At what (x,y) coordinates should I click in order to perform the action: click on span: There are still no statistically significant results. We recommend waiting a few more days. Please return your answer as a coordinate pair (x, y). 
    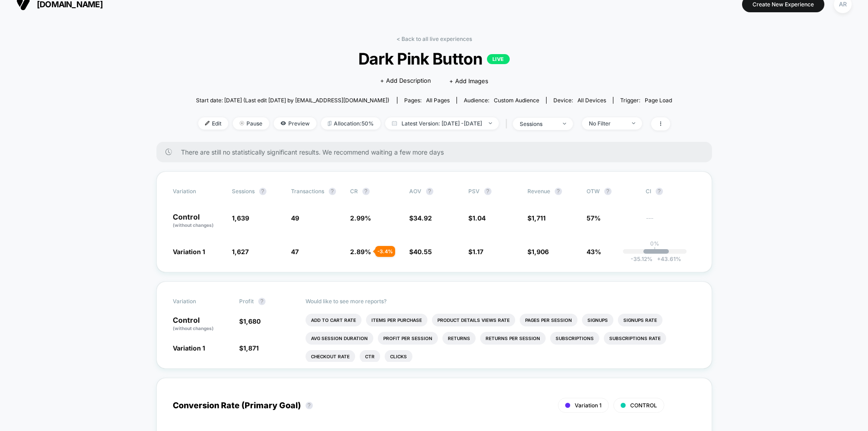
    Looking at the image, I should click on (438, 152).